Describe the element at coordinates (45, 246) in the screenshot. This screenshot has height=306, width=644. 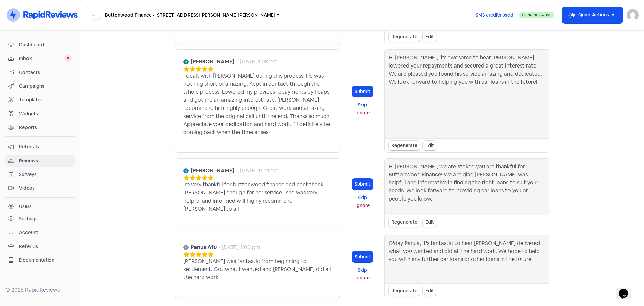
I see `span: Refer Us` at that location.